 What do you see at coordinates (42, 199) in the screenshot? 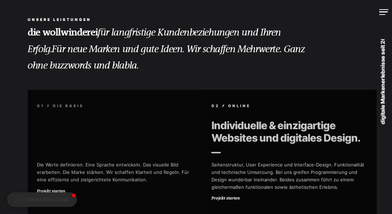
I see `button: WhatsApp Chat` at bounding box center [42, 199].